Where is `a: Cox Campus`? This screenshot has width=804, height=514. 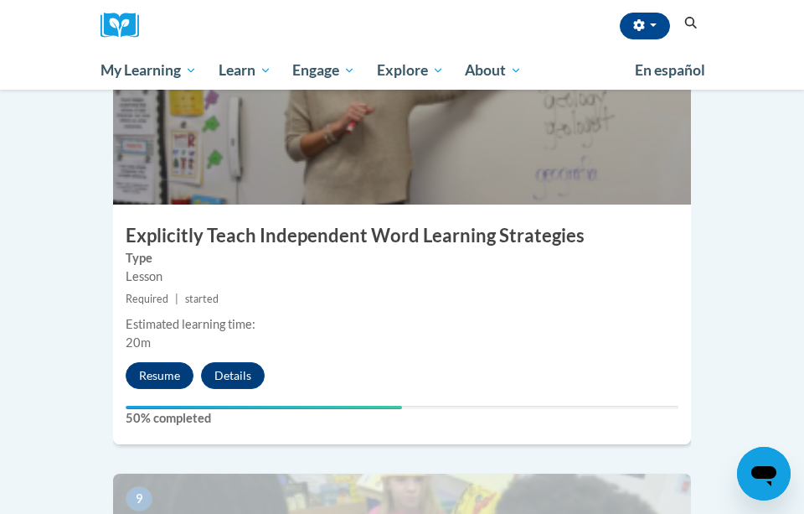
a: Cox Campus is located at coordinates (126, 25).